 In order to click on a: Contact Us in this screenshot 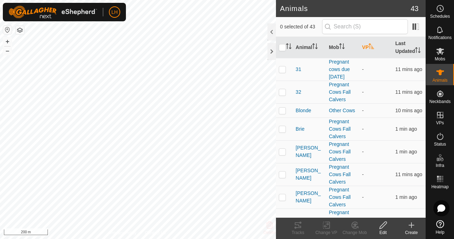, I will do `click(155, 233)`.